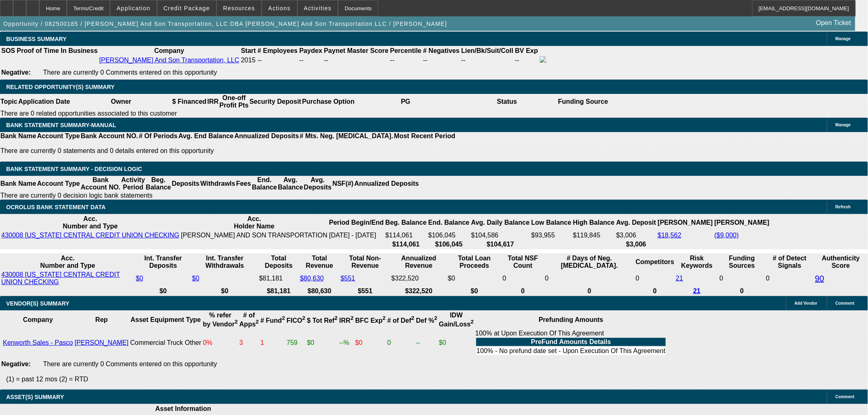  What do you see at coordinates (36, 39) in the screenshot?
I see `span: BUSINESS SUMMARY` at bounding box center [36, 39].